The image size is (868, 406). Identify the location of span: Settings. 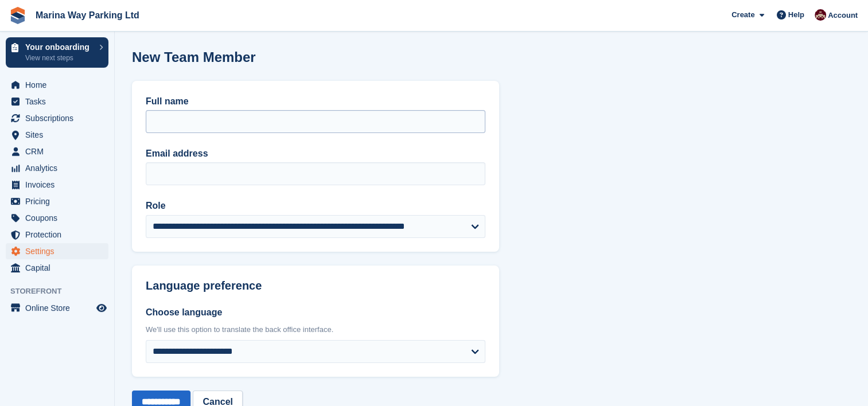
(60, 251).